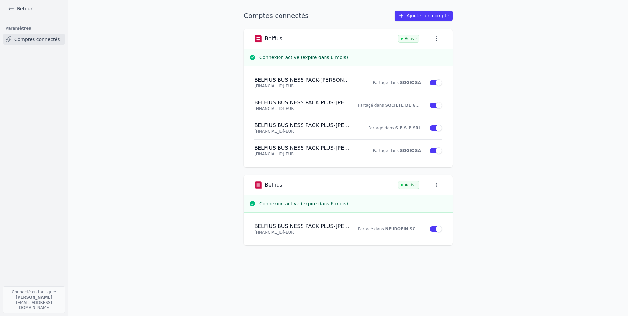 The width and height of the screenshot is (628, 316). I want to click on strong: S-F-S-P SRL, so click(408, 128).